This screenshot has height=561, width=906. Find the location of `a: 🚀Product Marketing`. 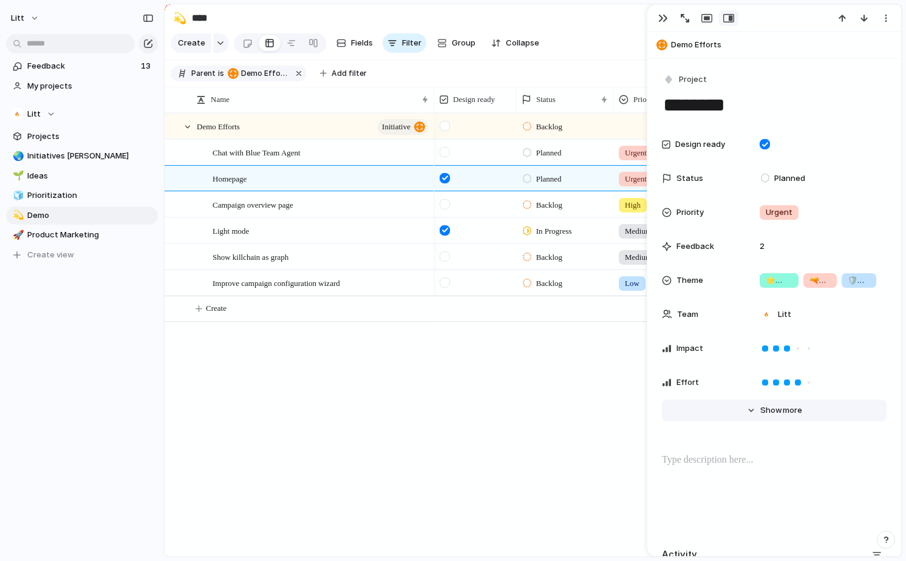

a: 🚀Product Marketing is located at coordinates (82, 235).